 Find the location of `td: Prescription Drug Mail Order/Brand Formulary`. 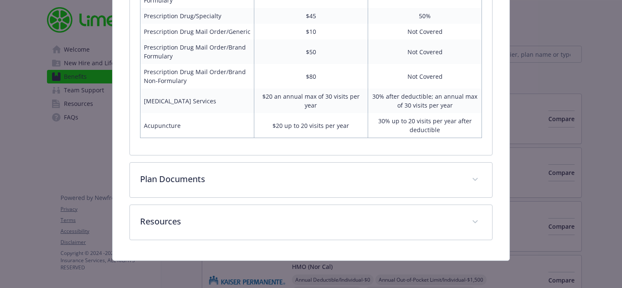

td: Prescription Drug Mail Order/Brand Formulary is located at coordinates (197, 52).